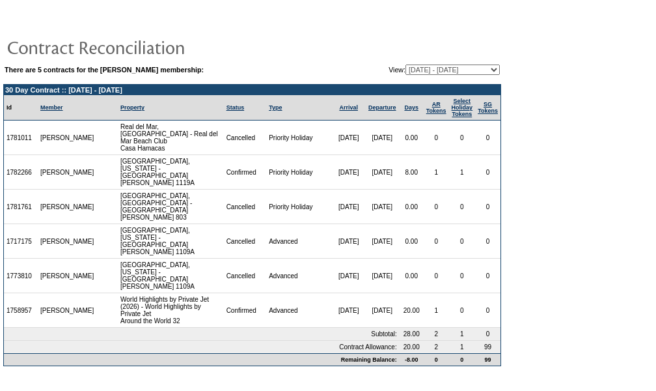  What do you see at coordinates (412, 107) in the screenshot?
I see `a: Days` at bounding box center [412, 107].